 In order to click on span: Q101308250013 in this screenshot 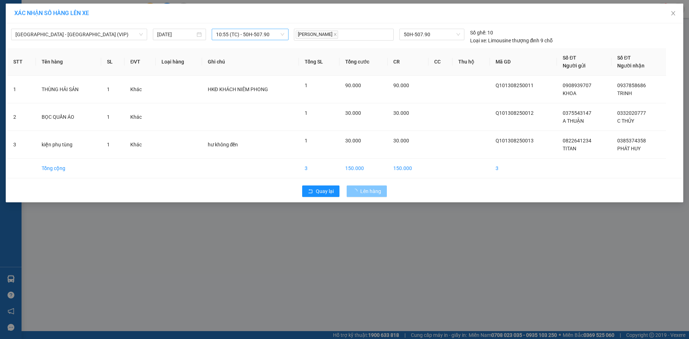, I will do `click(515, 141)`.